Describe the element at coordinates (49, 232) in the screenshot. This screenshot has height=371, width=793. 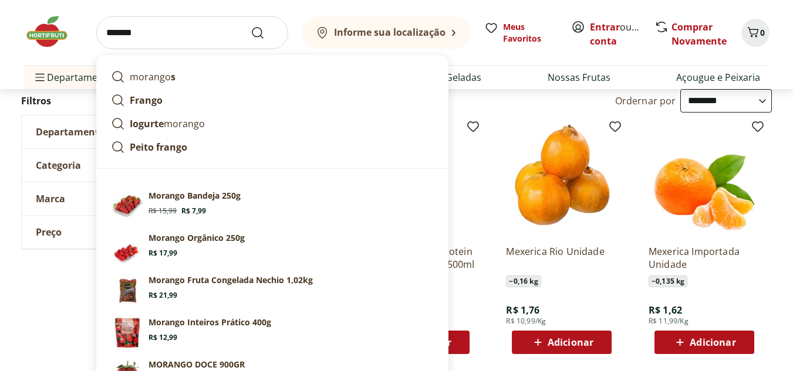
I see `span: Preço` at that location.